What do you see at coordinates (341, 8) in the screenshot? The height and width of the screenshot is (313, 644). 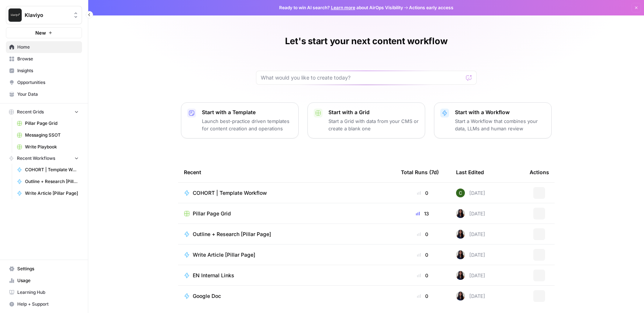 I see `span: Ready to win AI search? about AirOps Visibility` at bounding box center [341, 8].